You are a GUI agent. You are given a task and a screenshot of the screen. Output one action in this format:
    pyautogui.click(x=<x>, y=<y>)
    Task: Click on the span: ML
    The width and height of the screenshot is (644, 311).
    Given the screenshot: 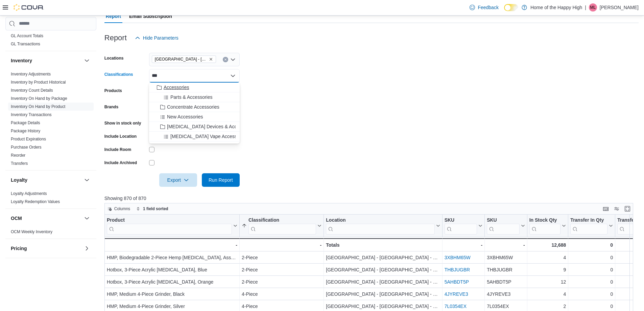 What is the action you would take?
    pyautogui.click(x=593, y=8)
    